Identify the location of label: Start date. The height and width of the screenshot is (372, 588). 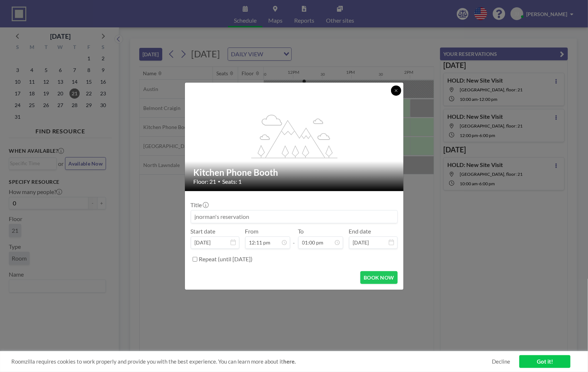
(204, 232).